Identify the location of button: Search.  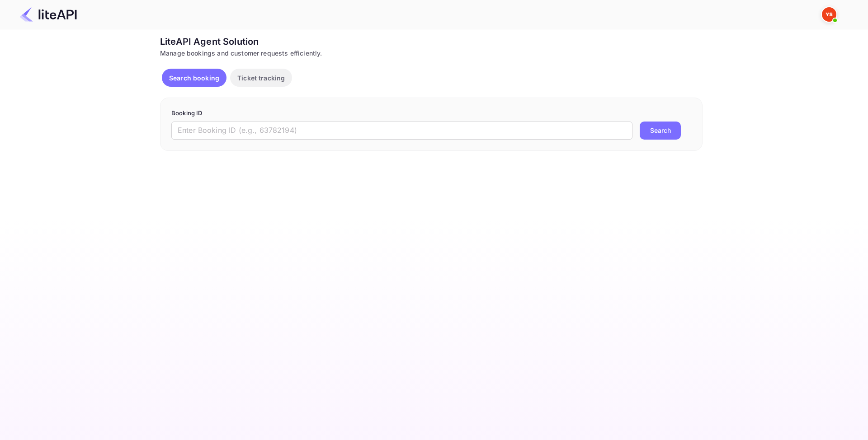
(660, 130).